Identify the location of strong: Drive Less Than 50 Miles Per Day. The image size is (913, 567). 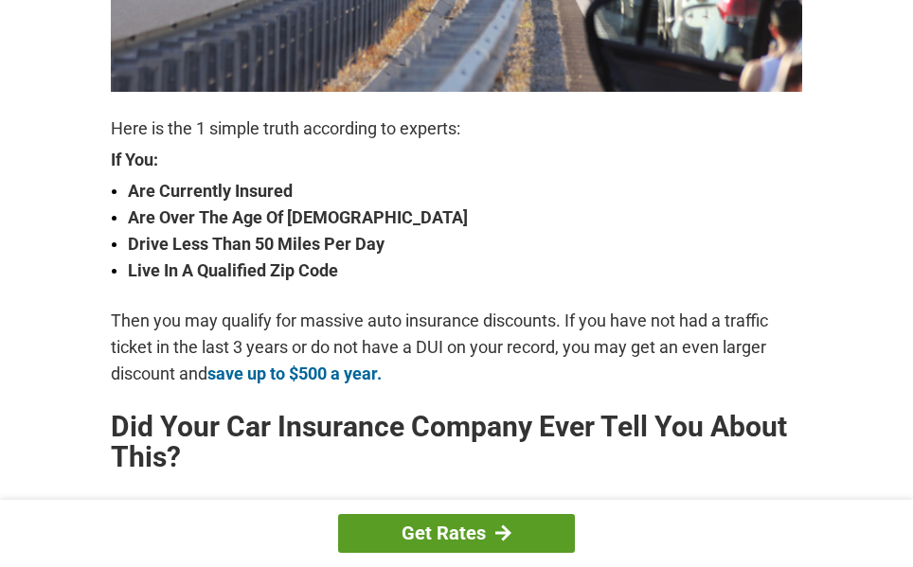
(465, 244).